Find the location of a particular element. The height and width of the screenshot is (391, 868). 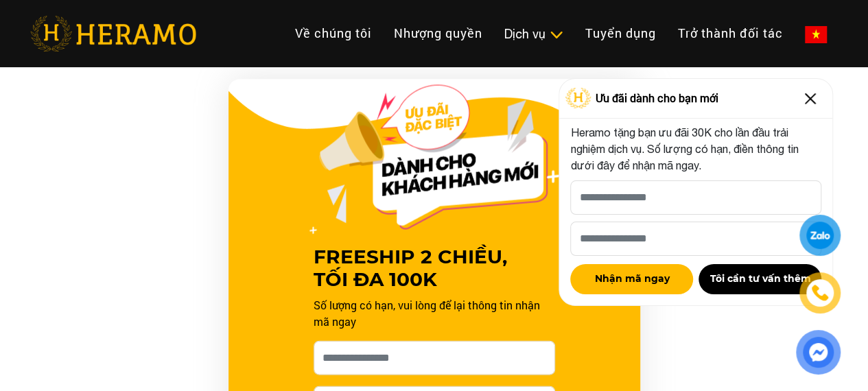

p: Heramo tặng bạn ưu đãi 30K cho lần đầu trải nghiệm dịch vụ. Số lượng có hạn, điền thông tin dưới ... is located at coordinates (696, 149).